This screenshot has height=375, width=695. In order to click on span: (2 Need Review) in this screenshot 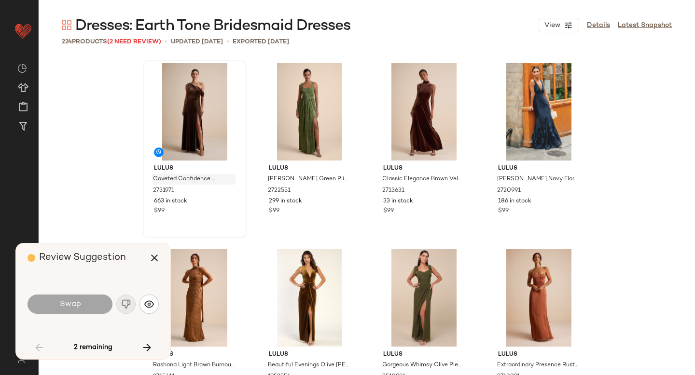, I will do `click(134, 42)`.